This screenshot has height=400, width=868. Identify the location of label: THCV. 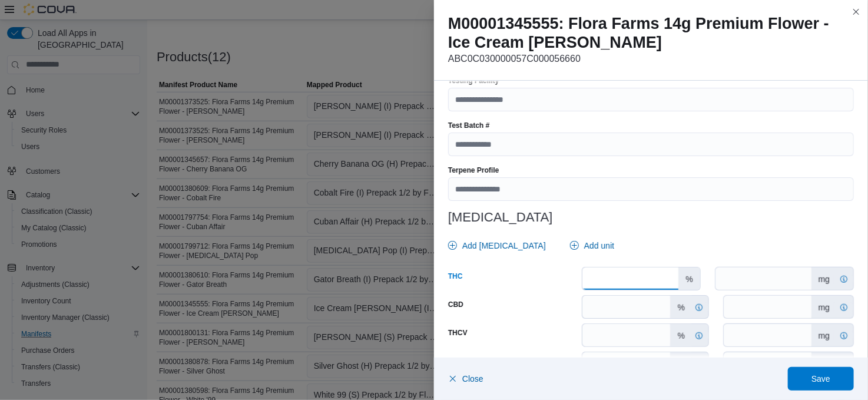
(458, 333).